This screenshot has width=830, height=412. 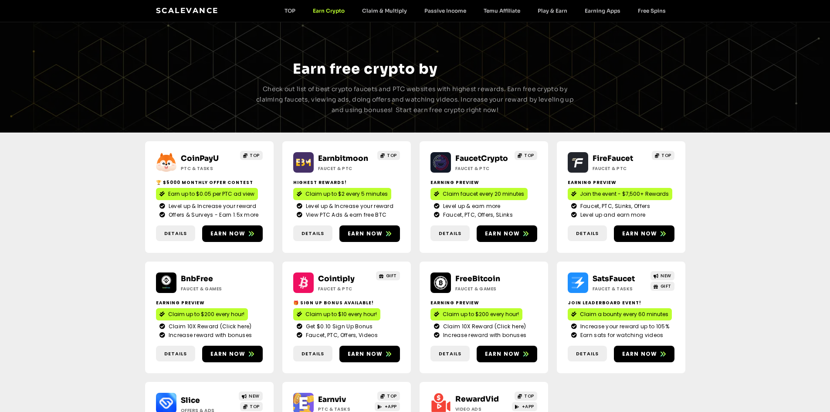 I want to click on span: Level up & Increase your reward, so click(x=348, y=206).